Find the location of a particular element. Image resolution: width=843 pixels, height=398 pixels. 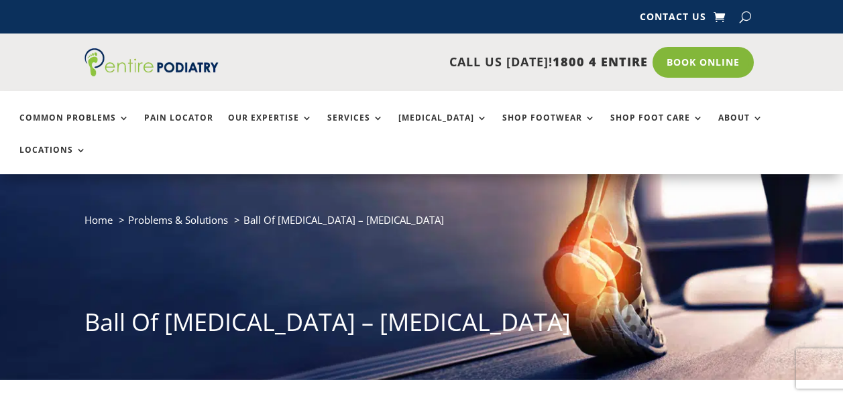

span: 1800 4 ENTIRE is located at coordinates (600, 62).